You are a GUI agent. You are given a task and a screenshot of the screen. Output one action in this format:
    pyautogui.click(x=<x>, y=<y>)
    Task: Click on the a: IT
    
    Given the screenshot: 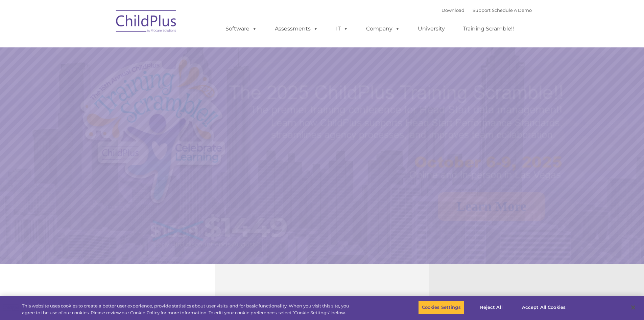 What is the action you would take?
    pyautogui.click(x=342, y=29)
    